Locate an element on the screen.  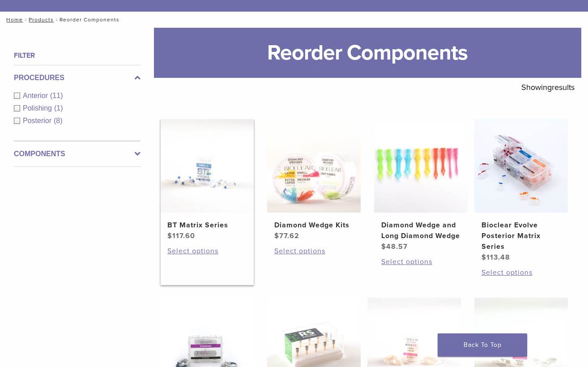
span: (11) is located at coordinates (56, 95).